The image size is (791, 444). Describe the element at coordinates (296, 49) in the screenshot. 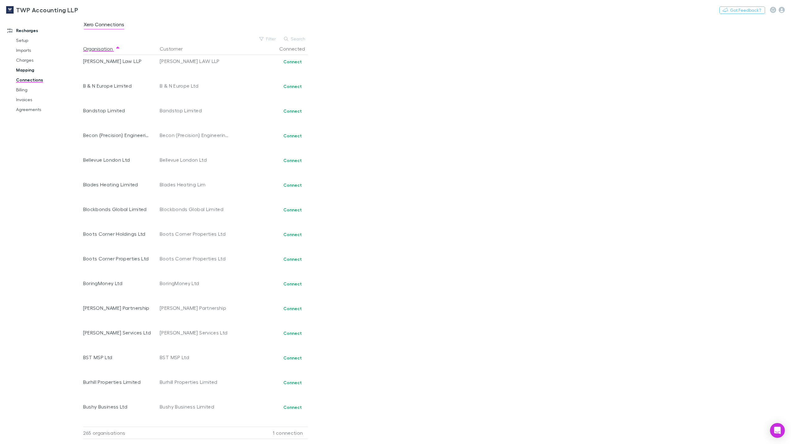

I see `button: Connected` at that location.